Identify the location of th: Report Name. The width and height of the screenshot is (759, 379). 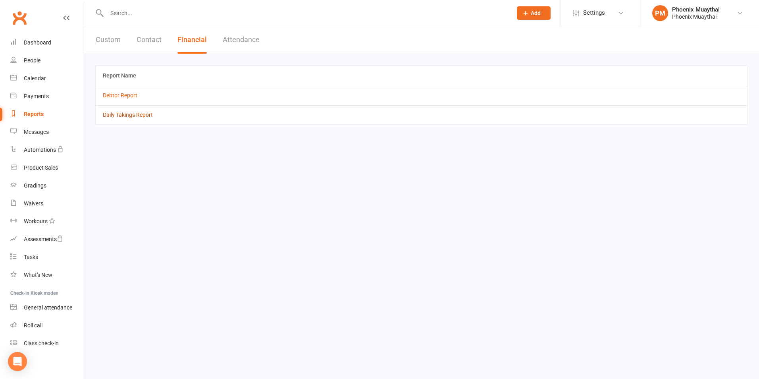
(421, 75).